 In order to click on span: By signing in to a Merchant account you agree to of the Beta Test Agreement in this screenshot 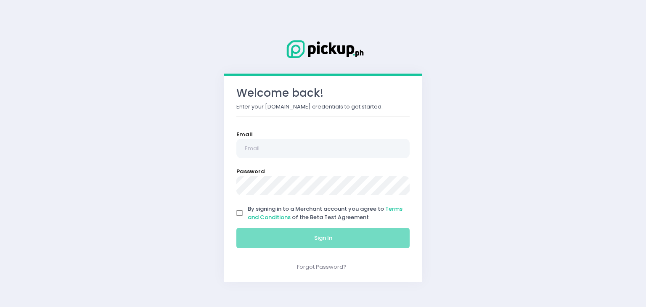, I will do `click(325, 213)`.